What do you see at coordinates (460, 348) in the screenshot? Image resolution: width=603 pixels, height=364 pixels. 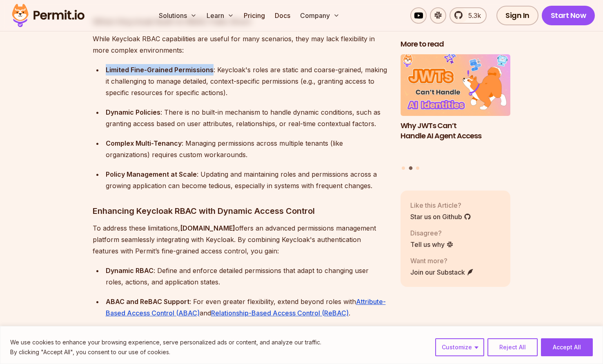 I see `button: Customize` at bounding box center [460, 348].